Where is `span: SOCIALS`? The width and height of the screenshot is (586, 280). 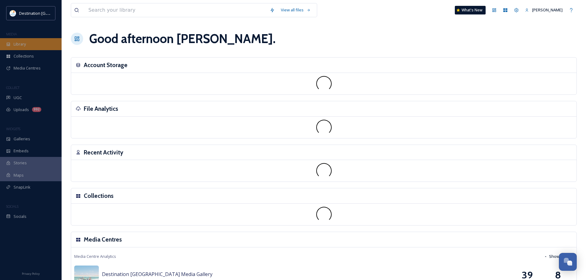
span: SOCIALS is located at coordinates (12, 206).